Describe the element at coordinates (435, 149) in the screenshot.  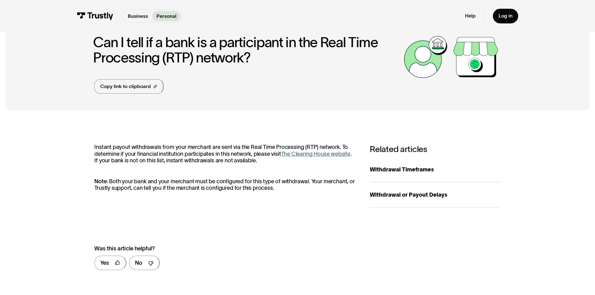
I see `h3: Related articles` at that location.